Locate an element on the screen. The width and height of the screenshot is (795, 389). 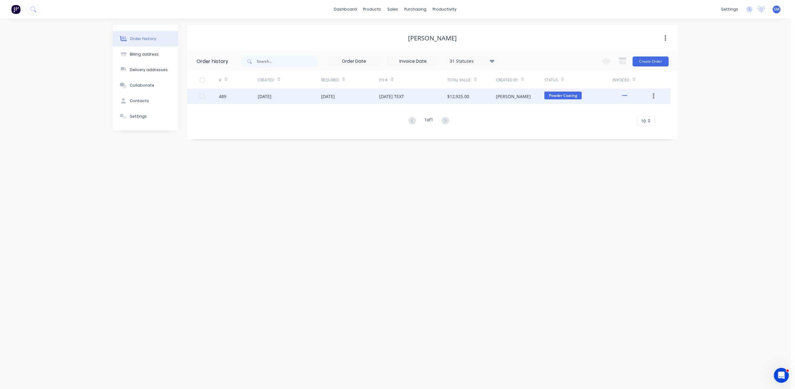
div: Ask a questionAI Agent and team can help is located at coordinates (62, 85).